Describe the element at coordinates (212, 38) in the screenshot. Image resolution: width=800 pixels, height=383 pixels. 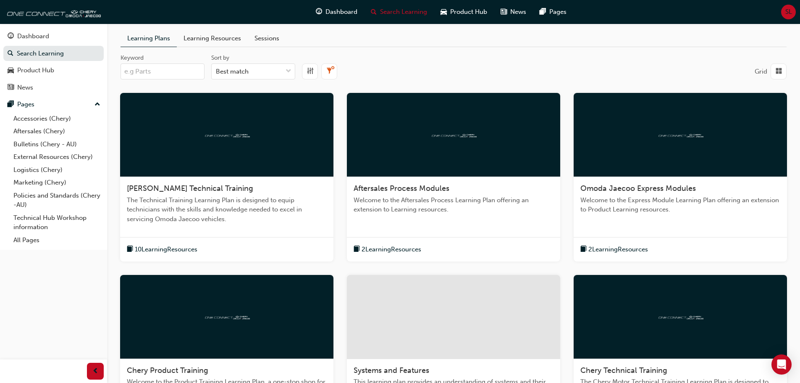
I see `a: Learning Resources` at that location.